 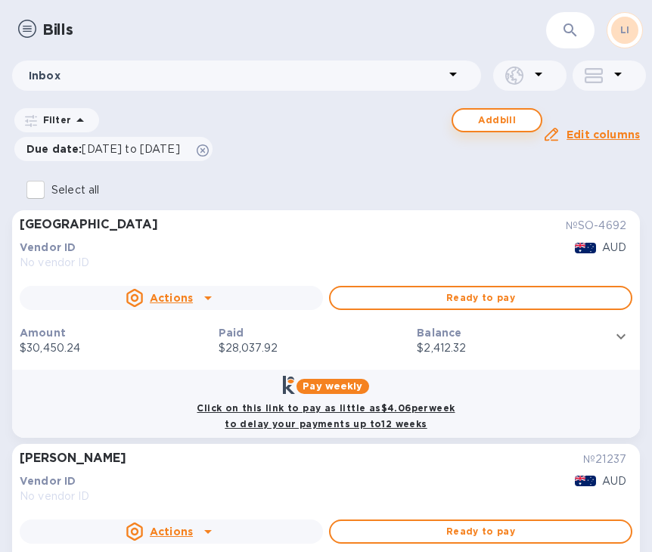 What do you see at coordinates (439, 333) in the screenshot?
I see `b: Balance` at bounding box center [439, 333].